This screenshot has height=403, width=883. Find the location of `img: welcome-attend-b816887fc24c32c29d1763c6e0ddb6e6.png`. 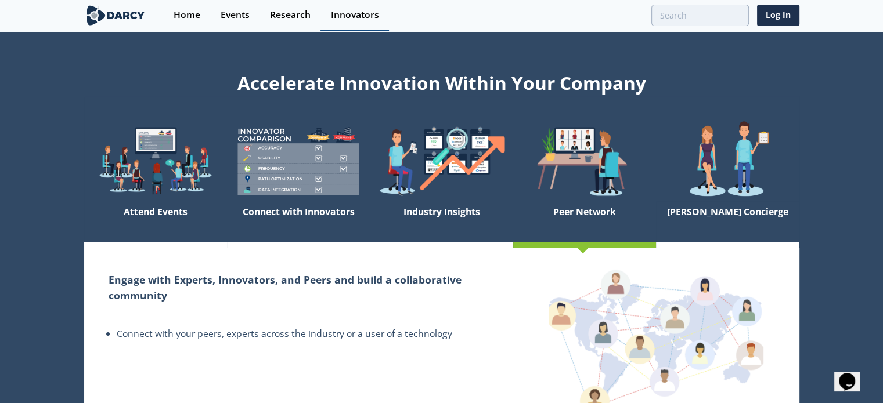

img: welcome-attend-b816887fc24c32c29d1763c6e0ddb6e6.png is located at coordinates (585, 161).